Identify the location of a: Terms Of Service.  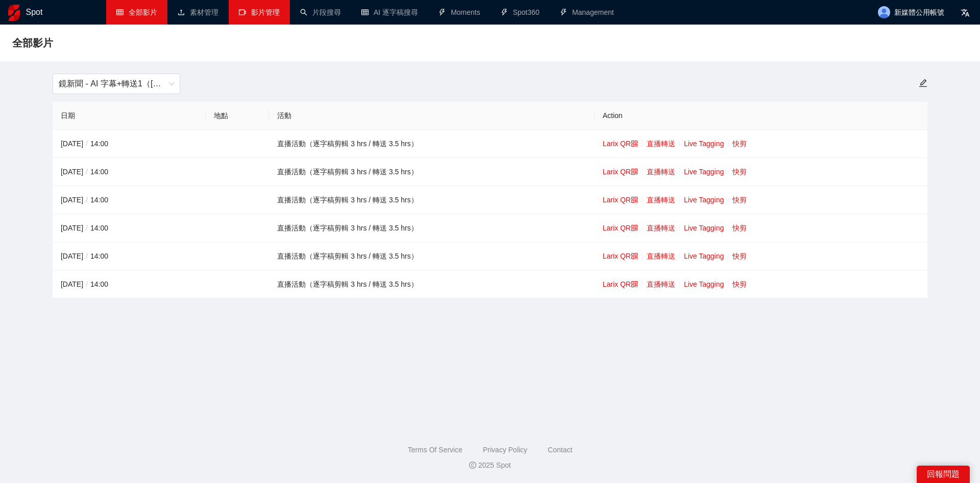
(435, 449).